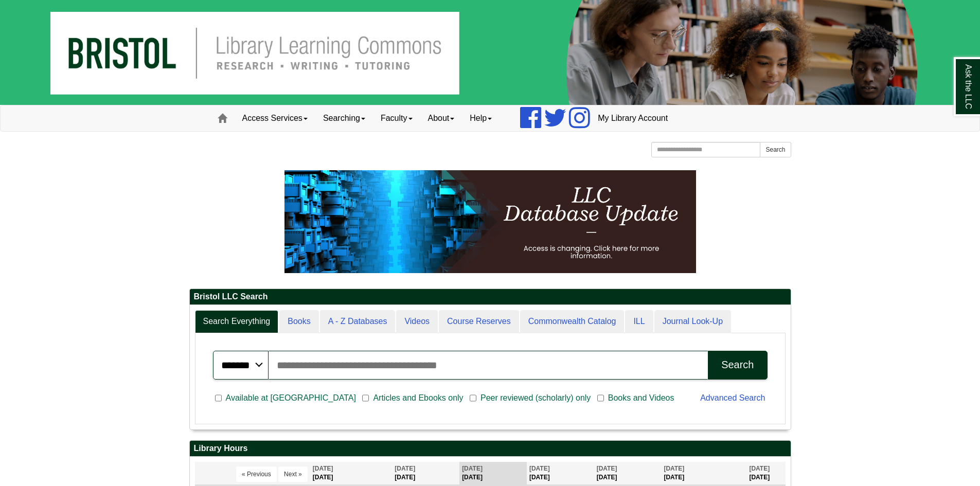 This screenshot has height=486, width=980. Describe the element at coordinates (416, 322) in the screenshot. I see `a: Videos` at that location.